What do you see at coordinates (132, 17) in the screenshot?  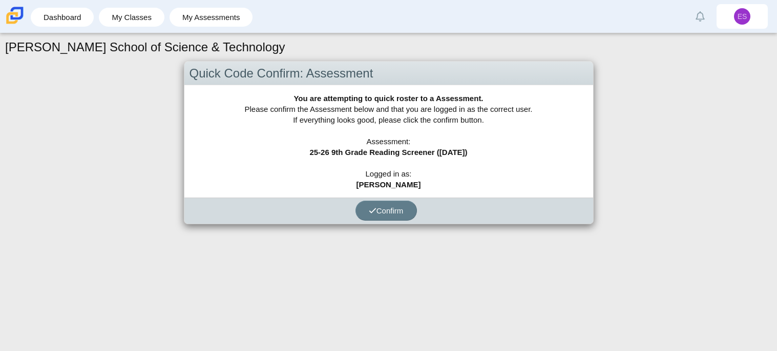 I see `a: My Classes` at bounding box center [132, 17].